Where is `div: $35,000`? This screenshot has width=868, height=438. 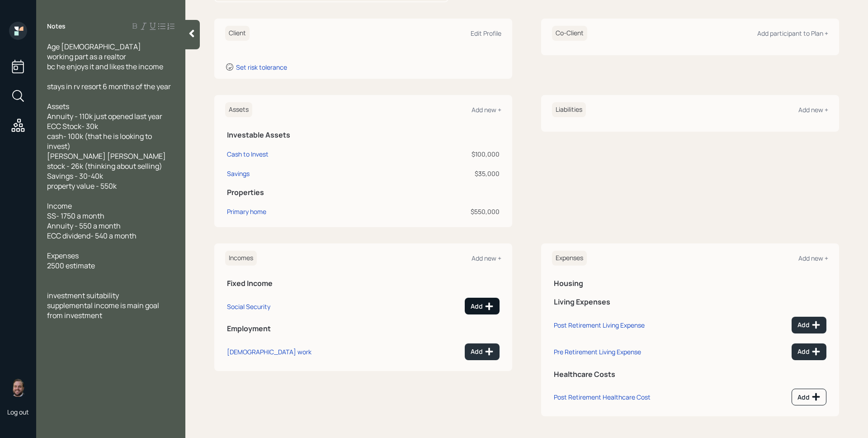
div: $35,000 is located at coordinates (444, 173).